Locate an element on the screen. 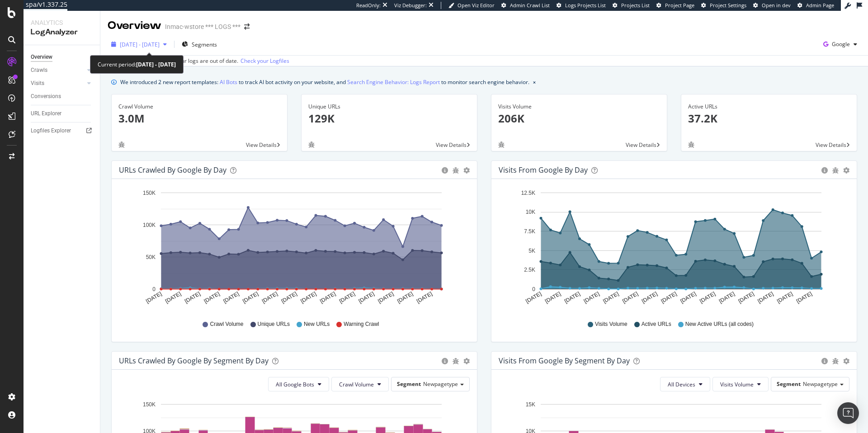 Image resolution: width=868 pixels, height=433 pixels. svg: A chart. is located at coordinates (294, 249).